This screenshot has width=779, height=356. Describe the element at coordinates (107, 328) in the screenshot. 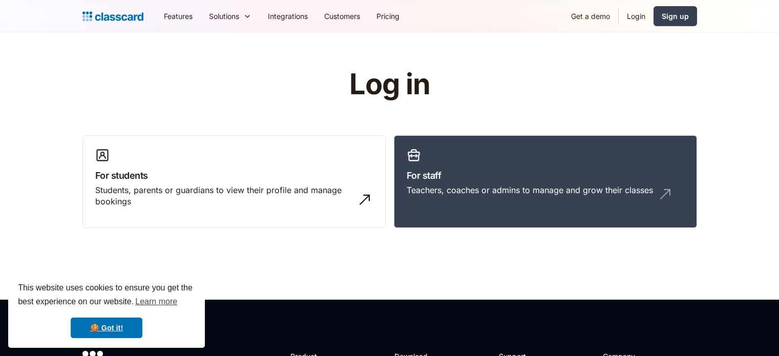

I see `a: dismiss cookie message` at that location.